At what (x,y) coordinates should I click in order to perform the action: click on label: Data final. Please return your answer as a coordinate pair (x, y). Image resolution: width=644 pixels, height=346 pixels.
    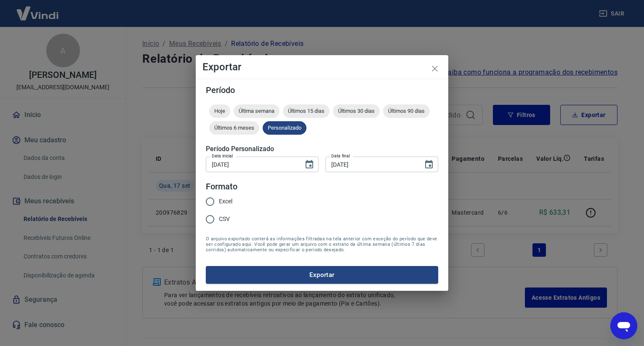
    Looking at the image, I should click on (340, 155).